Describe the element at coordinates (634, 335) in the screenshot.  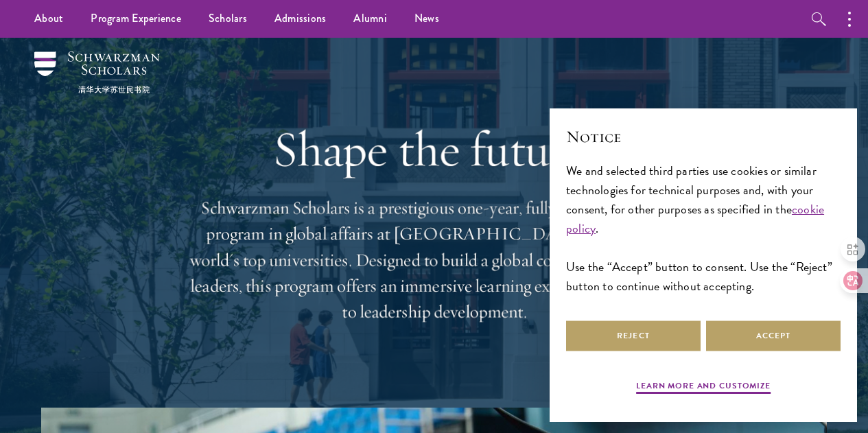
I see `button: Reject` at that location.